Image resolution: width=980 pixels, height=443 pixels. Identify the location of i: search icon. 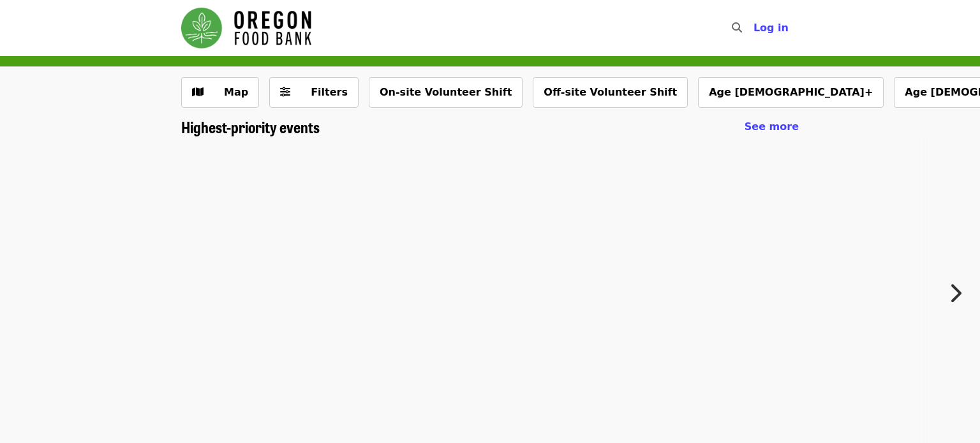
(737, 28).